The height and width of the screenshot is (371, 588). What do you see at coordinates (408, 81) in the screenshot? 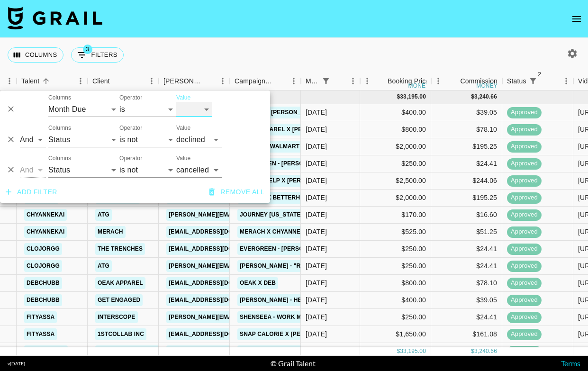
I see `div: Booking Price` at bounding box center [408, 81].